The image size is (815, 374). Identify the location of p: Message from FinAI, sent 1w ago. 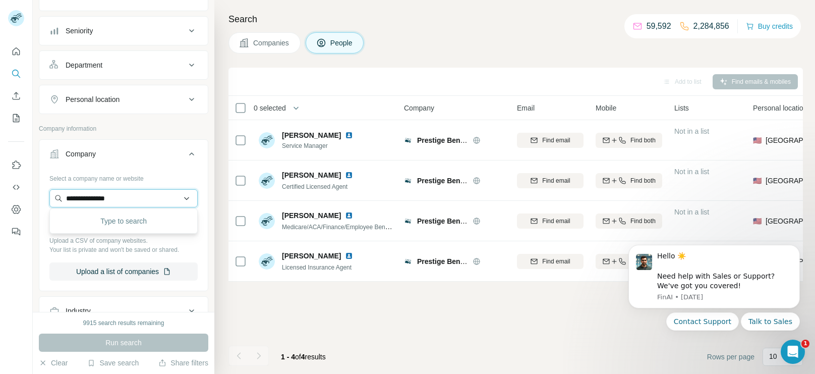
(111, 65).